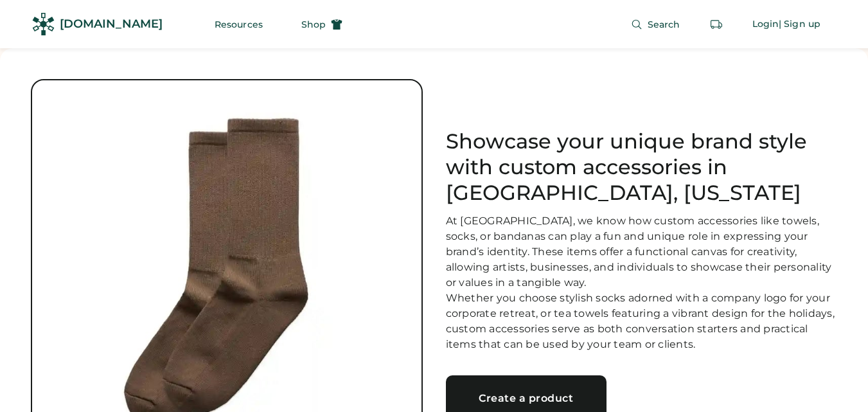  I want to click on div: | Sign up, so click(799, 25).